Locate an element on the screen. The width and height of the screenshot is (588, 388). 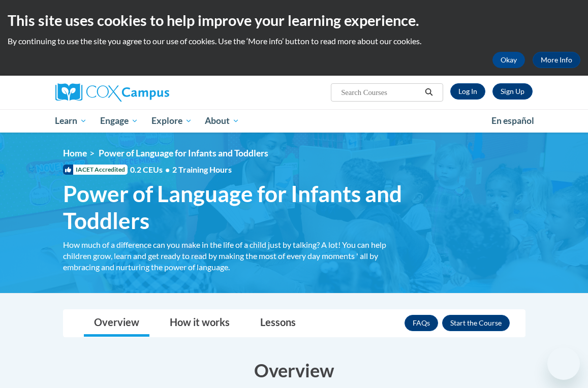
button: Okay is located at coordinates (508, 60).